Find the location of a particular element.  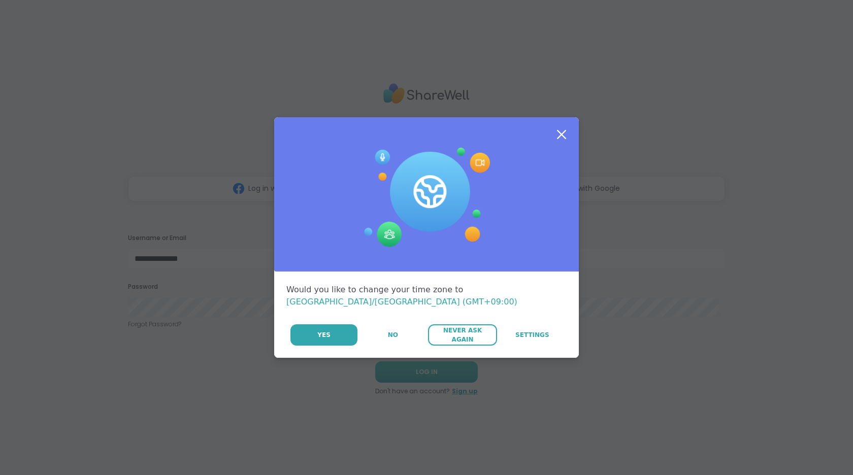

a: Settings is located at coordinates (532, 335).